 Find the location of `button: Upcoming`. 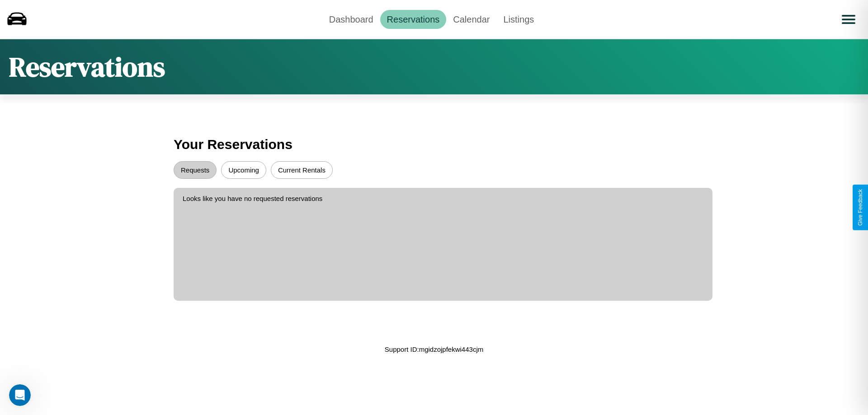

button: Upcoming is located at coordinates (244, 170).